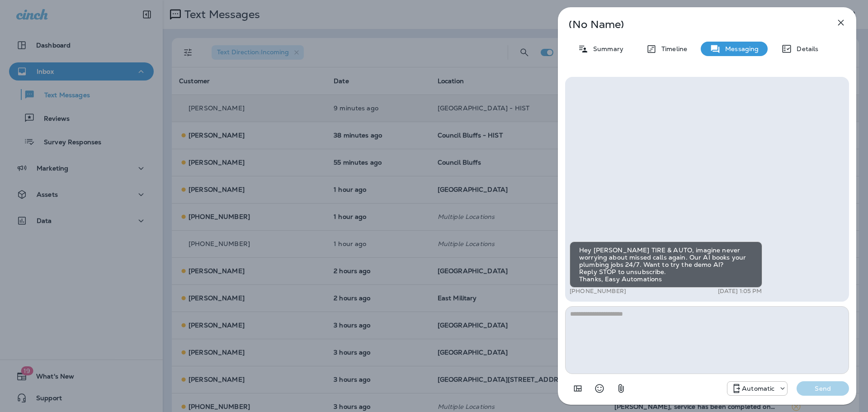  Describe the element at coordinates (805, 49) in the screenshot. I see `p: Details` at that location.